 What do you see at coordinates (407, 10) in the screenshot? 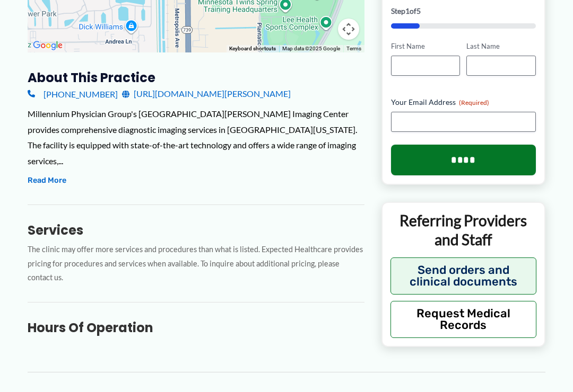
I see `span: 1` at bounding box center [407, 10].